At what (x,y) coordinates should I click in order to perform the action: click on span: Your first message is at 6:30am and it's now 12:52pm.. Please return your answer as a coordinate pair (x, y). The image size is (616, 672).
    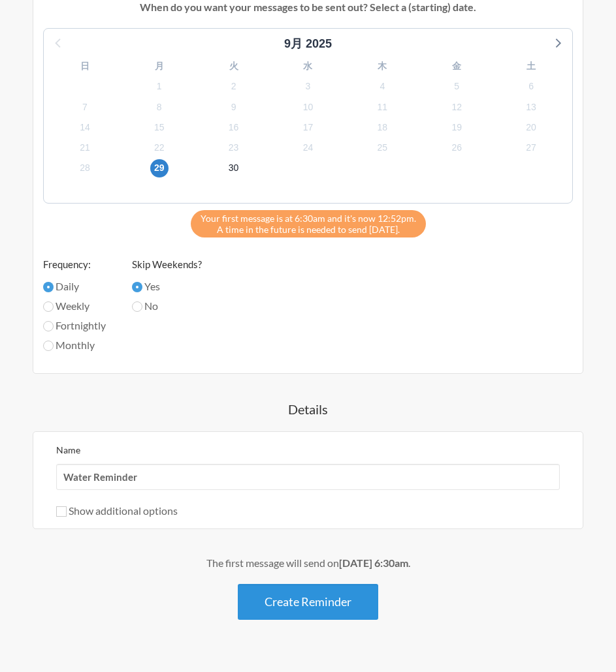
    Looking at the image, I should click on (308, 218).